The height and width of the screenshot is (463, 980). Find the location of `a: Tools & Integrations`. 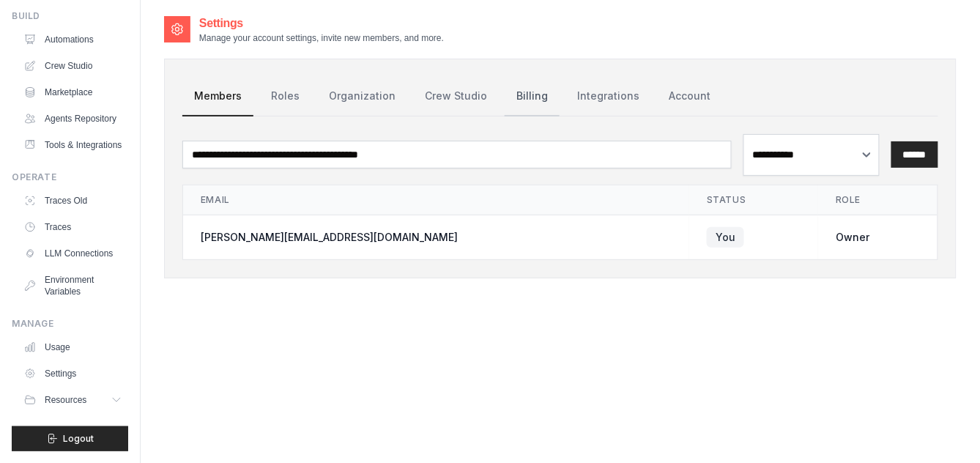

a: Tools & Integrations is located at coordinates (72, 145).